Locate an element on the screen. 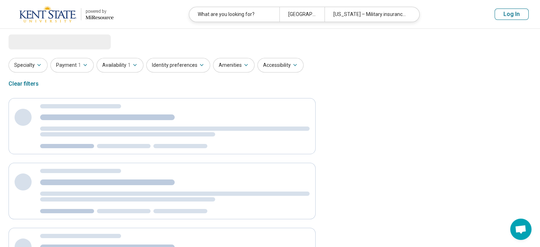 The image size is (540, 247). div: Open chat is located at coordinates (521, 229).